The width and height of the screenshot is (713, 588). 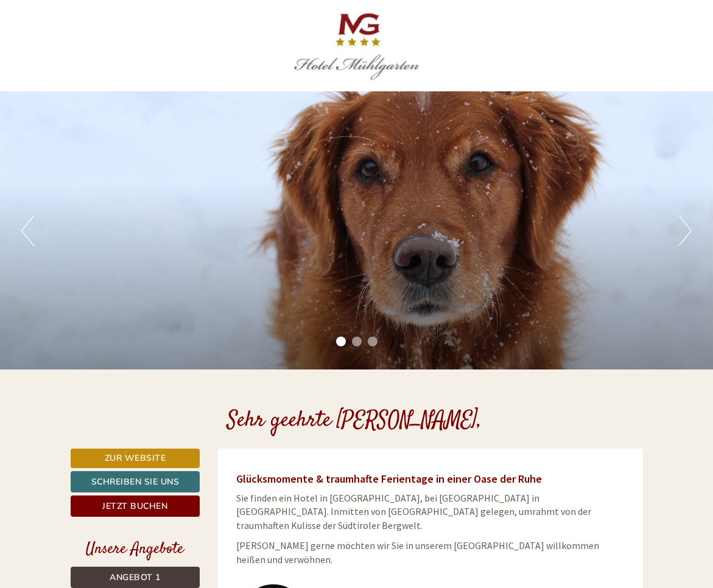 What do you see at coordinates (135, 550) in the screenshot?
I see `div: Unsere Angebote` at bounding box center [135, 550].